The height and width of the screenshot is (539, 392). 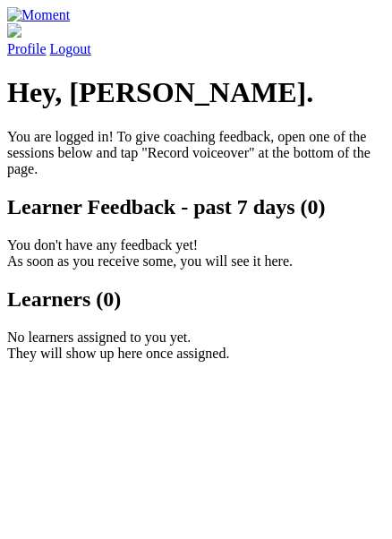 What do you see at coordinates (196, 153) in the screenshot?
I see `p: You are logged in! To give coaching feedback, open one of the sessions below and tap "Record voic...` at bounding box center [196, 153].